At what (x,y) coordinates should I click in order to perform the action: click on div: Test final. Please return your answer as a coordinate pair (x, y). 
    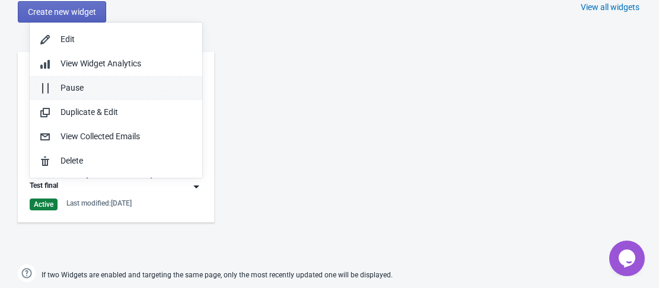
    Looking at the image, I should click on (44, 187).